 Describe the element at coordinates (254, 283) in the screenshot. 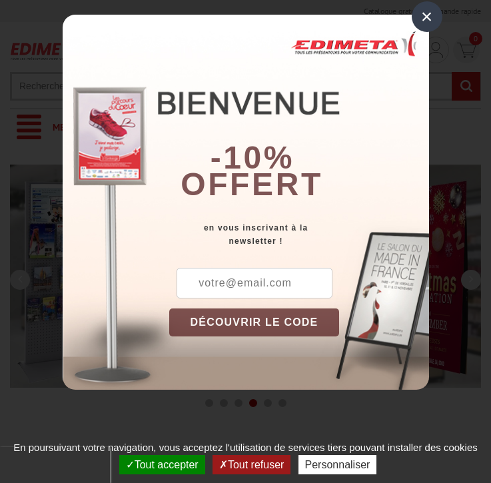

I see `input: votre@email.com` at that location.